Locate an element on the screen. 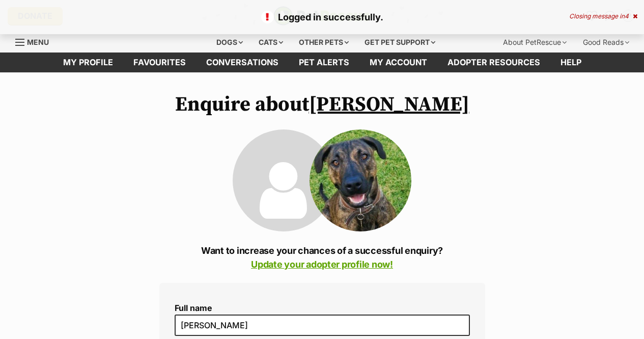  img: Meg Kumara is located at coordinates (360, 180).